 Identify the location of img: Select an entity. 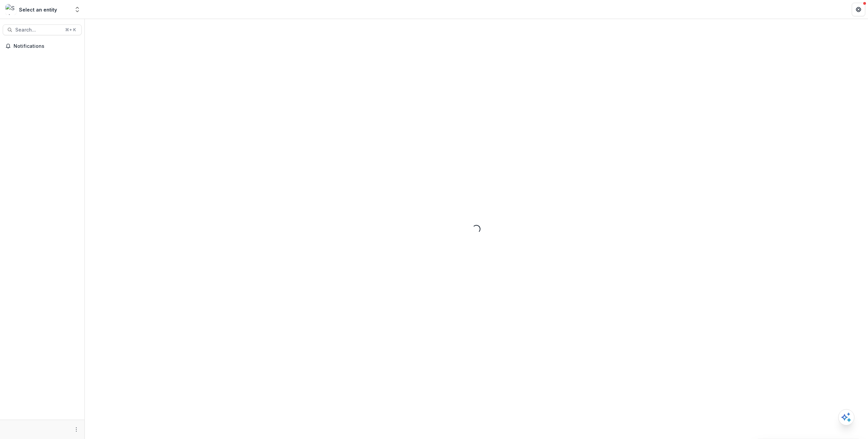
(11, 10).